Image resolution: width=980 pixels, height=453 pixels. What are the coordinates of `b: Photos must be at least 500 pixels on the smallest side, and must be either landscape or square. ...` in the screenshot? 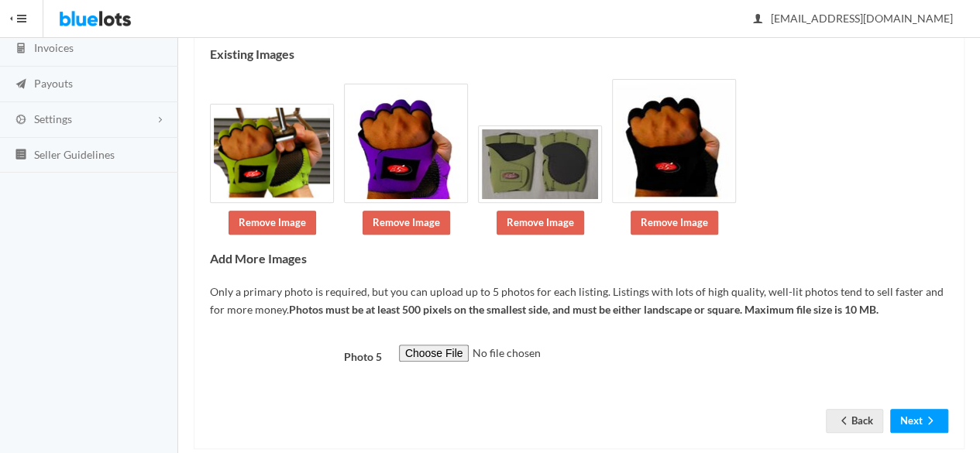 It's located at (583, 309).